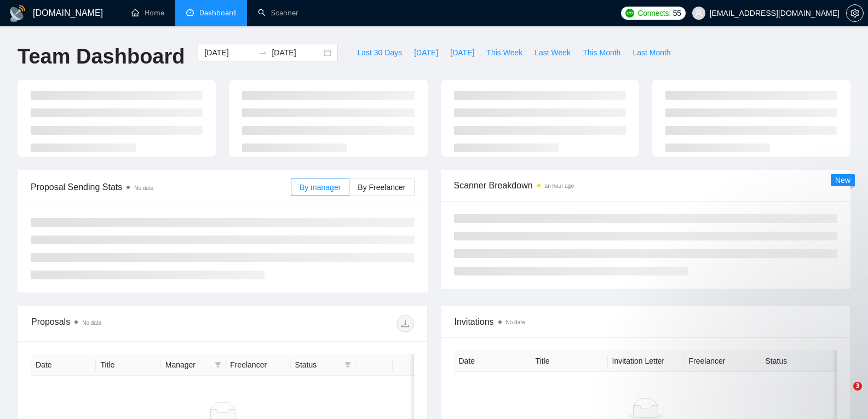 This screenshot has width=868, height=419. I want to click on img: logo, so click(18, 14).